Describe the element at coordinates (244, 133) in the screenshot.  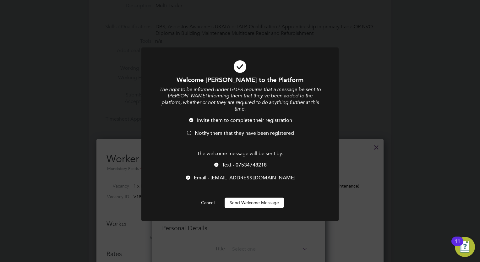
I see `span: Notify them that they have been registered` at that location.